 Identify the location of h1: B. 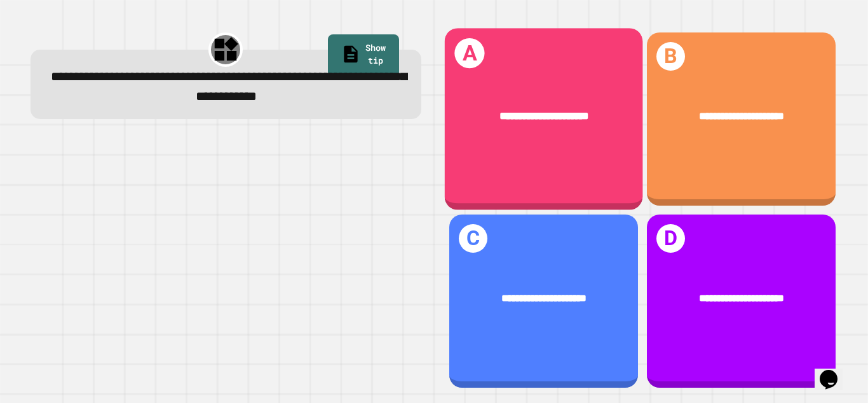
(671, 56).